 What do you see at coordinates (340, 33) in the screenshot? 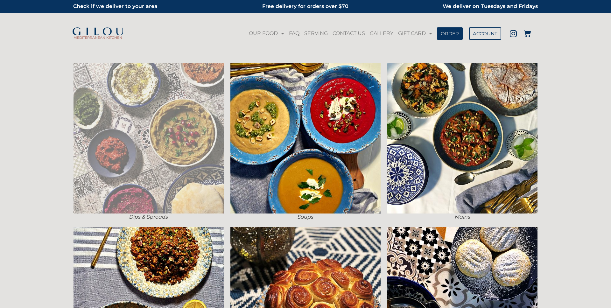
I see `nav: Menu` at bounding box center [340, 33].